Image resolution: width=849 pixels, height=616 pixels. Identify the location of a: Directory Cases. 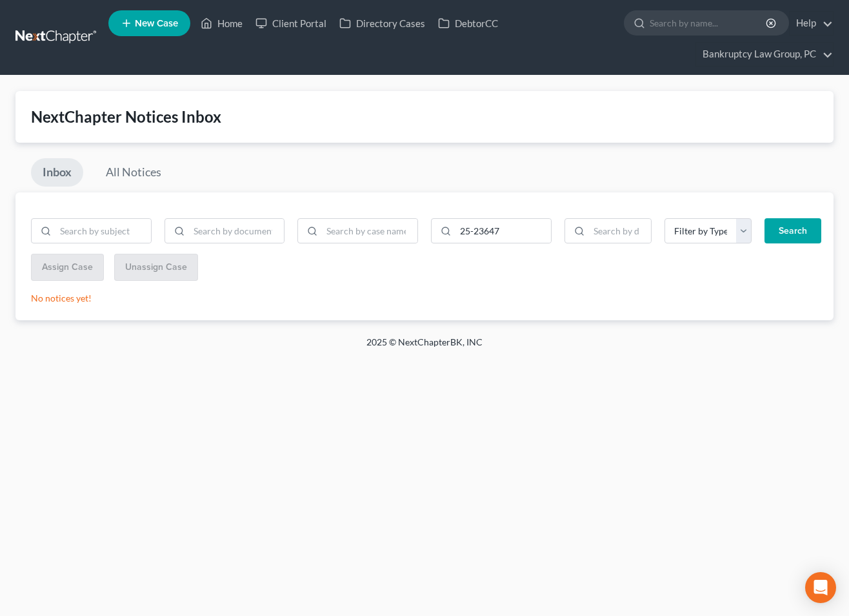
(382, 23).